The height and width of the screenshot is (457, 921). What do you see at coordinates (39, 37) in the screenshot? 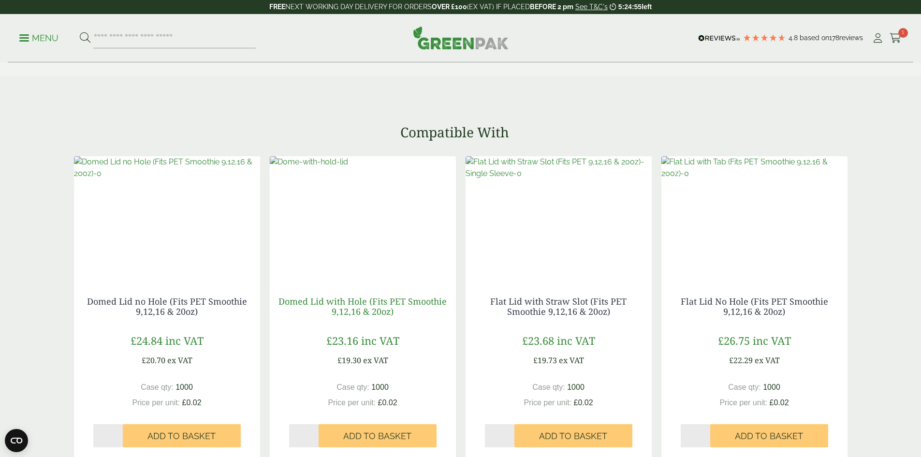
I see `a: Menu` at bounding box center [39, 37].